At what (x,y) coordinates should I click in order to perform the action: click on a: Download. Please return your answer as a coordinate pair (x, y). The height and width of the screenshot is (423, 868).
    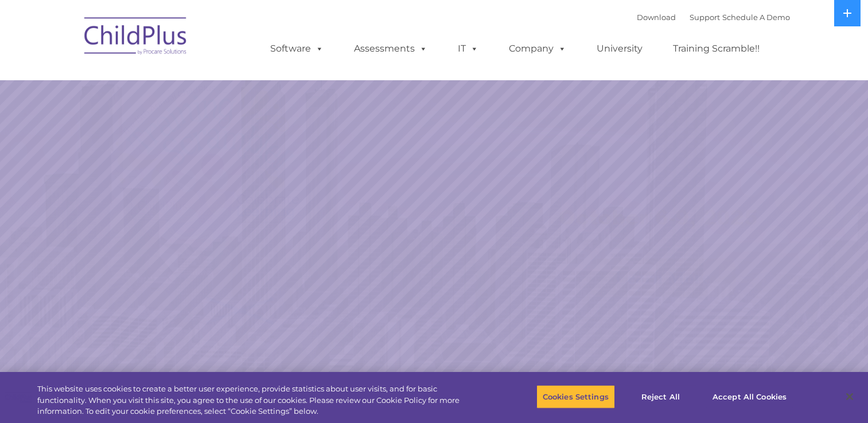
    Looking at the image, I should click on (656, 17).